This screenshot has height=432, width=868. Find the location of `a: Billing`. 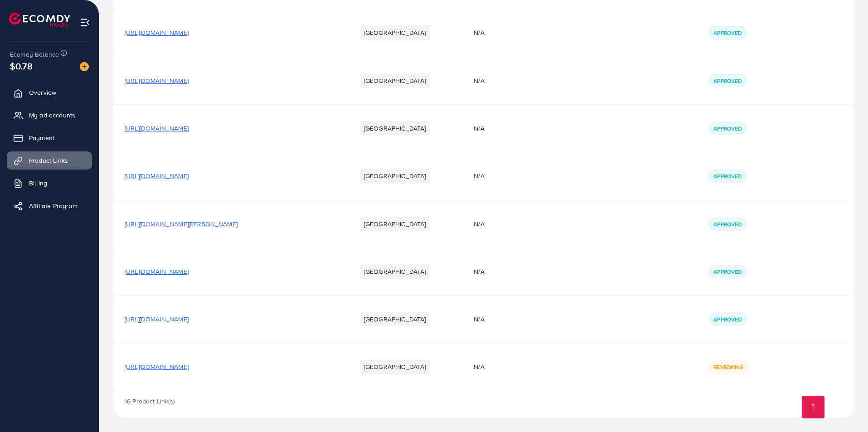

a: Billing is located at coordinates (50, 183).